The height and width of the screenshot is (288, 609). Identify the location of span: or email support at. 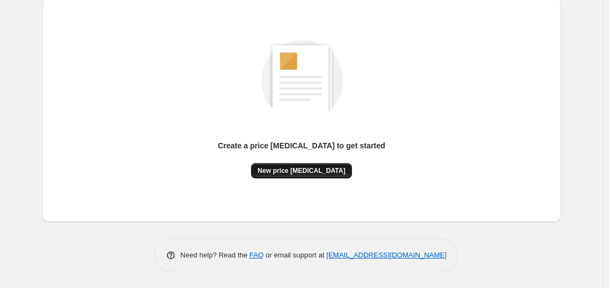
(295, 255).